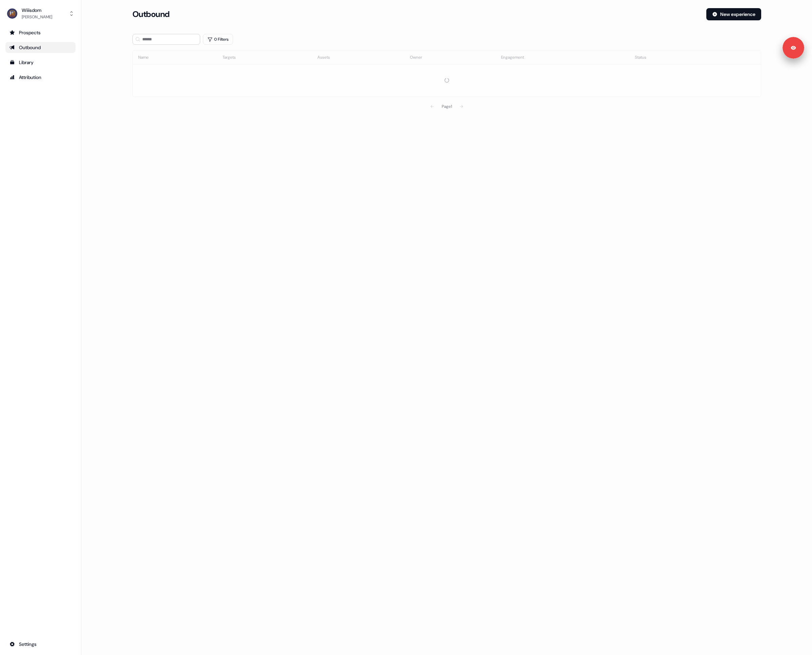  Describe the element at coordinates (151, 15) in the screenshot. I see `h3: Outbound` at that location.